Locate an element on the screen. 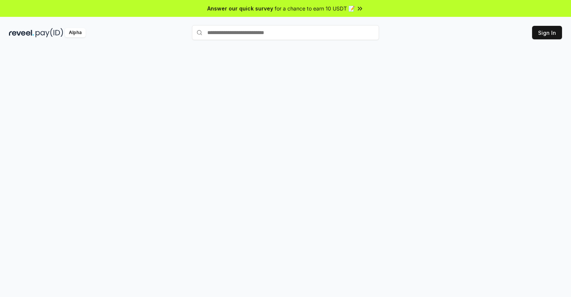  span: for a chance to earn 10 USDT 📝 is located at coordinates (314, 8).